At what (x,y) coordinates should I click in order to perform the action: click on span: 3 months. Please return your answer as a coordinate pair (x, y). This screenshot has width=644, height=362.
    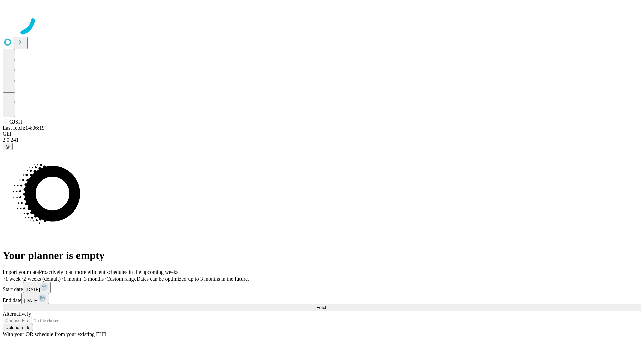
    Looking at the image, I should click on (93, 279).